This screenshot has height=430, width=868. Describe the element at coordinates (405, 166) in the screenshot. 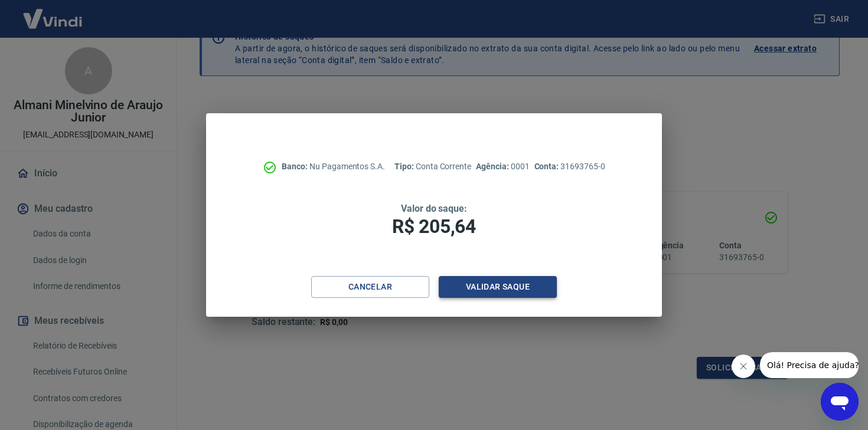

I see `span: Tipo:` at that location.